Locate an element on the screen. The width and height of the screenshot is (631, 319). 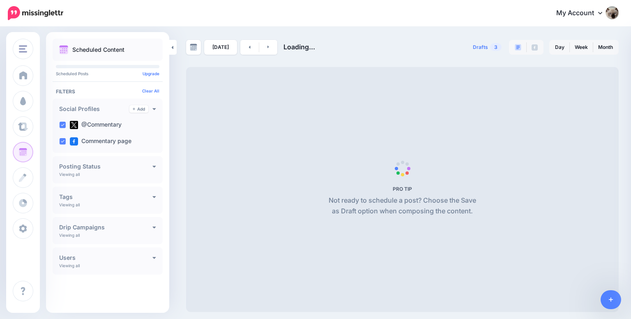
a: Upgrade is located at coordinates (151, 74).